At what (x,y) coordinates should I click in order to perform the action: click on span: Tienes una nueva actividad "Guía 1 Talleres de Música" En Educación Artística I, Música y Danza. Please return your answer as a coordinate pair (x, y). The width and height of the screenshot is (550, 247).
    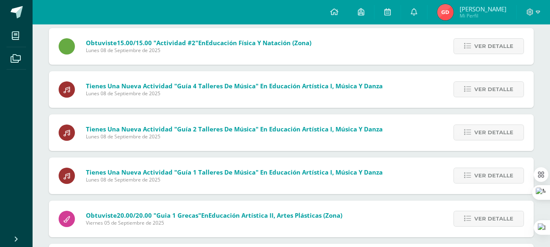
    Looking at the image, I should click on (234, 172).